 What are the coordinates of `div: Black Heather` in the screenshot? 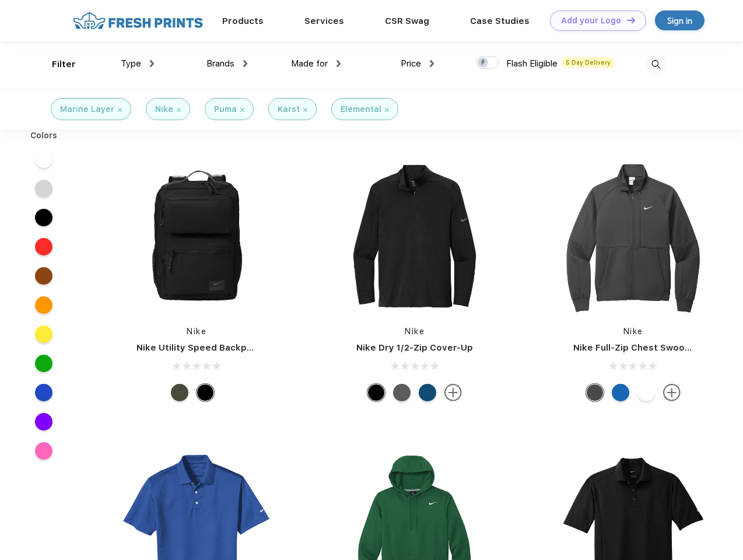 It's located at (401, 392).